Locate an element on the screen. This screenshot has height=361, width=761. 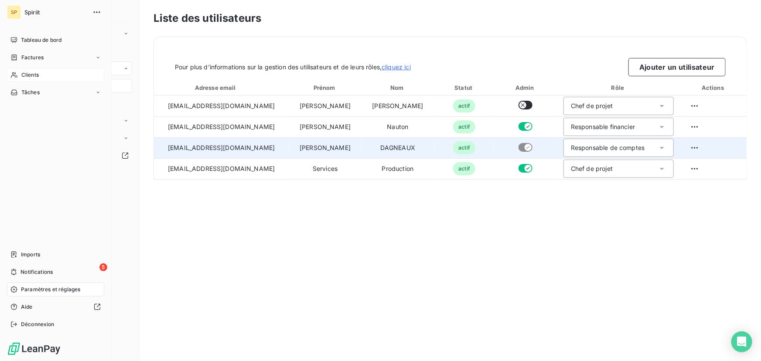
span: Factures is located at coordinates (32, 58).